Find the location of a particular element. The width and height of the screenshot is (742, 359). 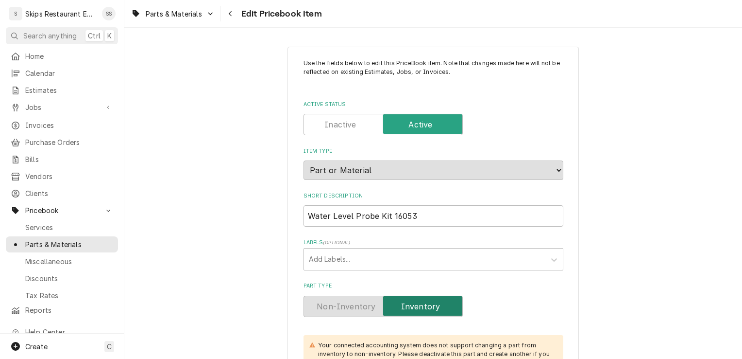

div: Short Description is located at coordinates (433, 209).